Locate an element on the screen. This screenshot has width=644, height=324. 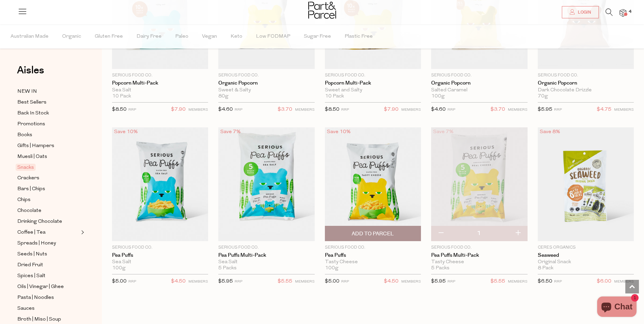
span: Spreads | Honey is located at coordinates (37, 244).